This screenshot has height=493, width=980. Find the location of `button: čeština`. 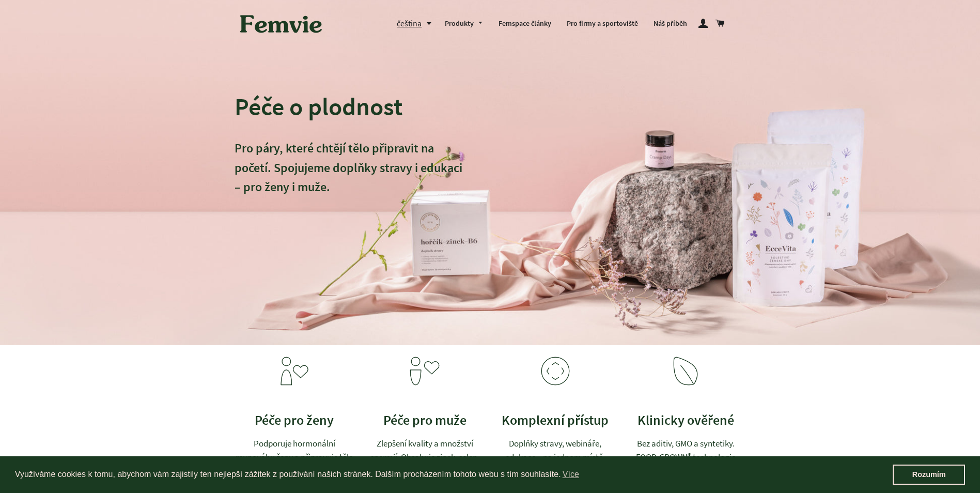

button: čeština is located at coordinates (417, 23).